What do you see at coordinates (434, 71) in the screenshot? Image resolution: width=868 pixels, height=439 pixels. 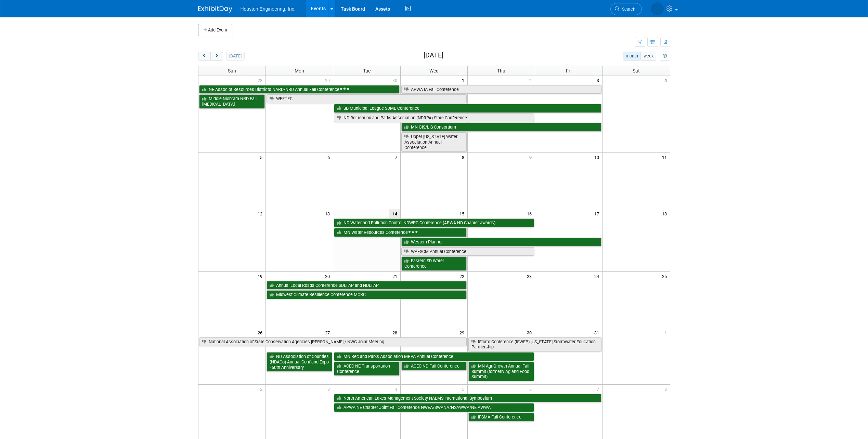 I see `span: Wed` at bounding box center [434, 71].